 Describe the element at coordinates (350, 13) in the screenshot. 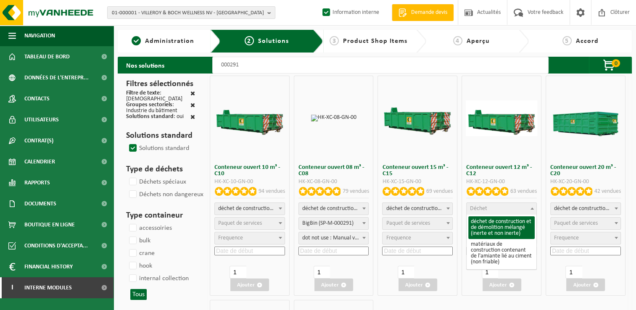

I see `label: Information interne` at that location.